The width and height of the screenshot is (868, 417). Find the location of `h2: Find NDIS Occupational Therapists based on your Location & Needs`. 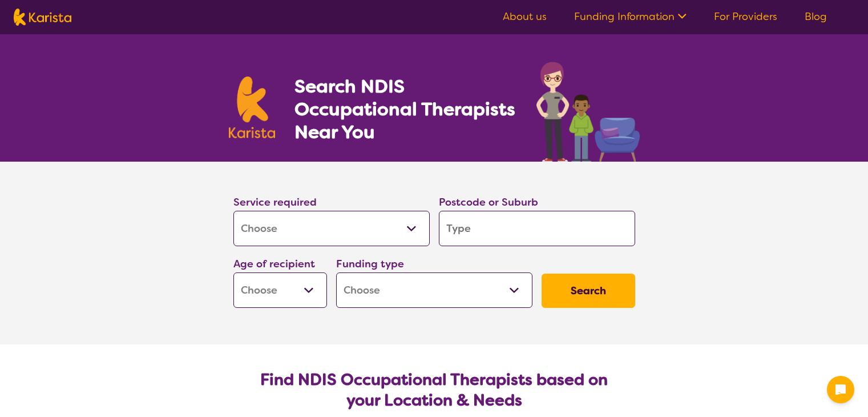

h2: Find NDIS Occupational Therapists based on your Location & Needs is located at coordinates (434, 390).